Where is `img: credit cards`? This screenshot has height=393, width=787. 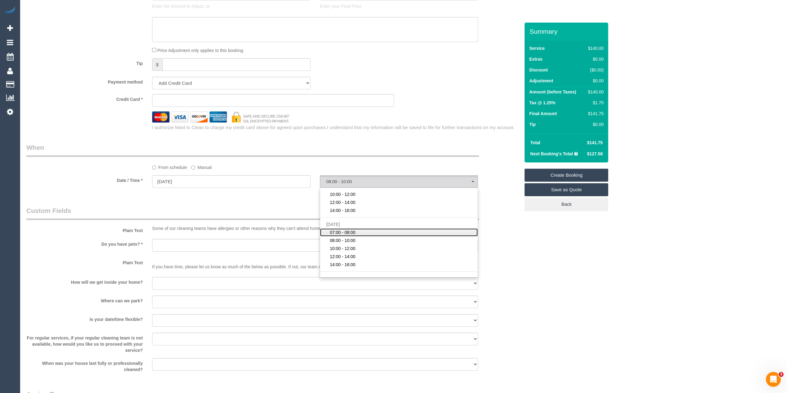
img: credit cards is located at coordinates (220, 117).